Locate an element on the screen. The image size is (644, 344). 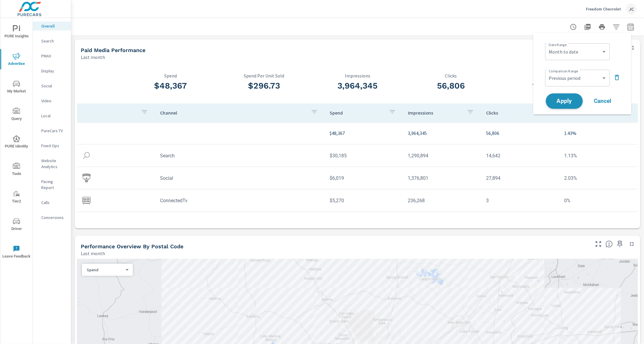
p: Display is located at coordinates (54, 71).